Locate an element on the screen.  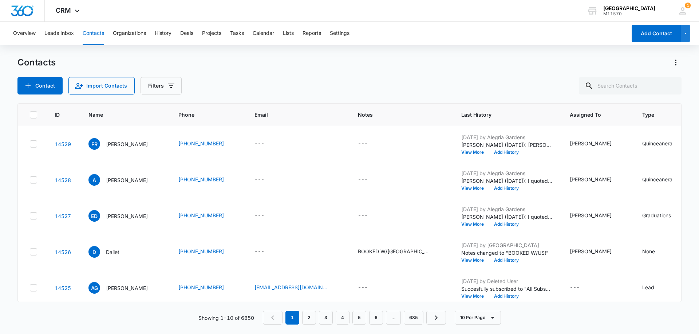
div: Lead is located at coordinates (648, 287).